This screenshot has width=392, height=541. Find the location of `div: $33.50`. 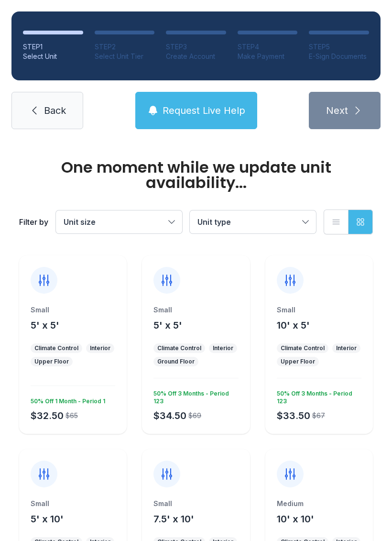

div: $33.50 is located at coordinates (294, 415).